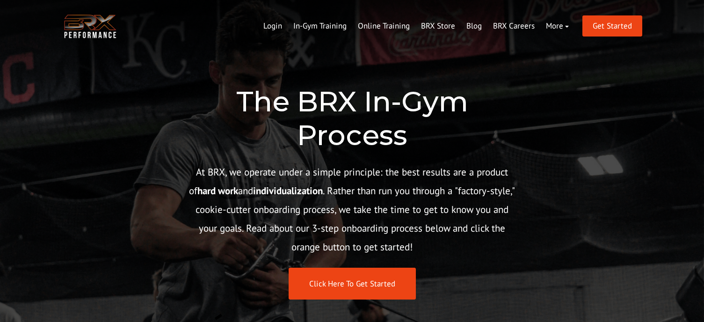  Describe the element at coordinates (288, 190) in the screenshot. I see `strong: individualization` at that location.